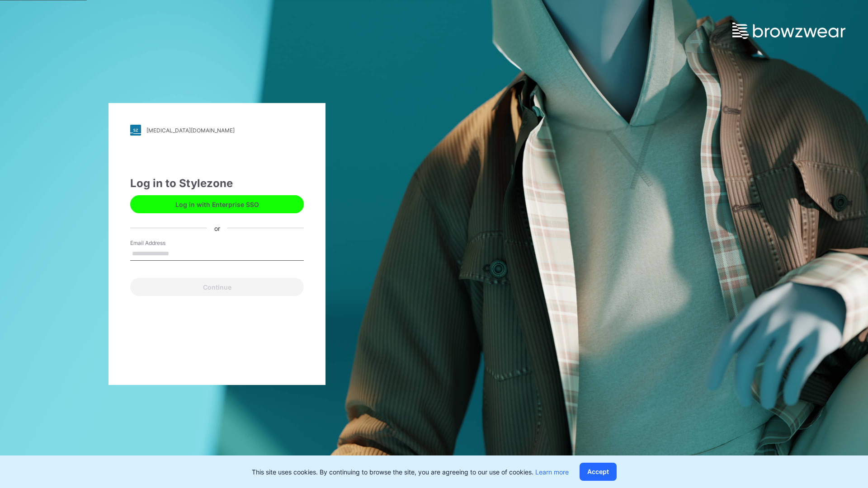 The width and height of the screenshot is (868, 488). I want to click on button: Log in with Enterprise SSO, so click(217, 205).